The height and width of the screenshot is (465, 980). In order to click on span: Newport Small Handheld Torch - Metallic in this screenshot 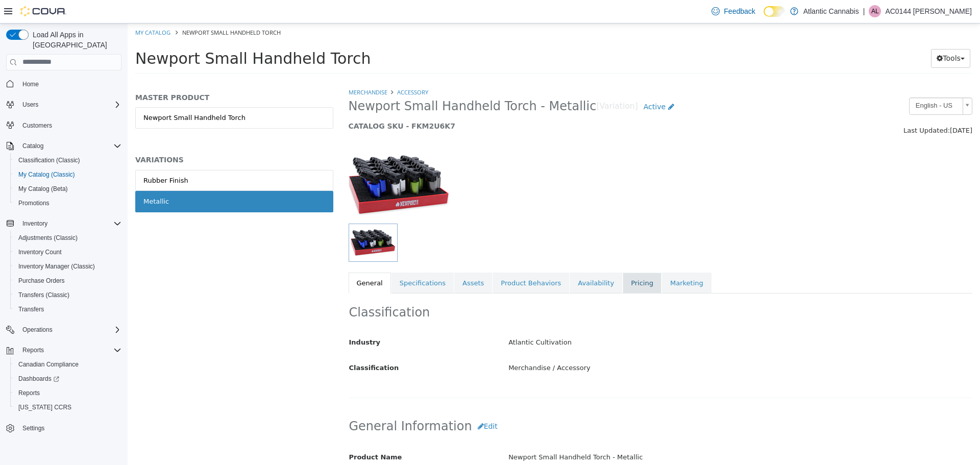, I will do `click(345, 82)`.